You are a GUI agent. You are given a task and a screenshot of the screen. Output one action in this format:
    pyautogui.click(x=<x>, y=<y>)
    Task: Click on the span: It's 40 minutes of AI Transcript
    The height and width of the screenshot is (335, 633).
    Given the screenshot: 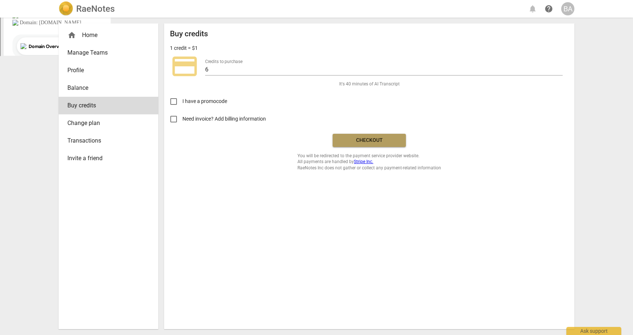 What is the action you would take?
    pyautogui.click(x=369, y=84)
    